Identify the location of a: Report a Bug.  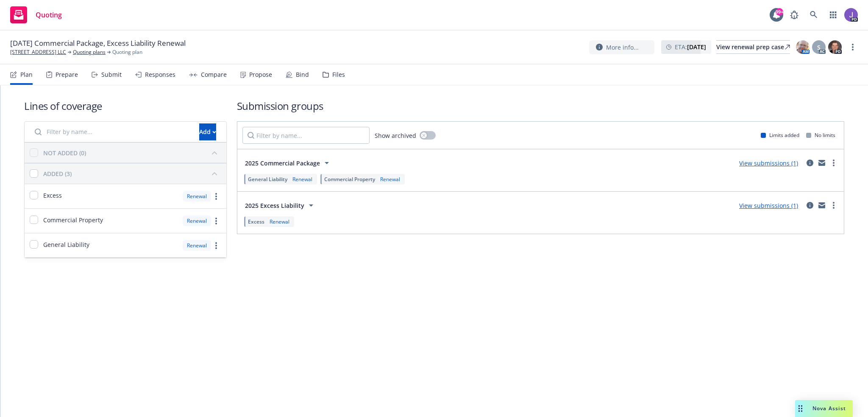
(794, 15).